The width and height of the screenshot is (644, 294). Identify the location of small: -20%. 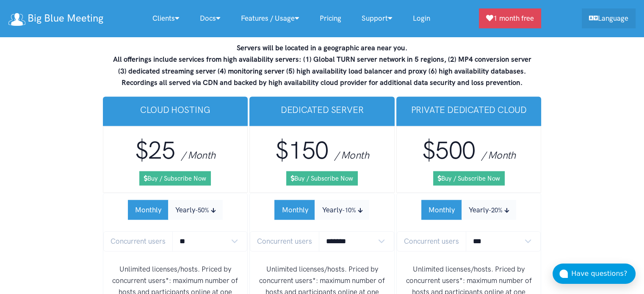
(495, 210).